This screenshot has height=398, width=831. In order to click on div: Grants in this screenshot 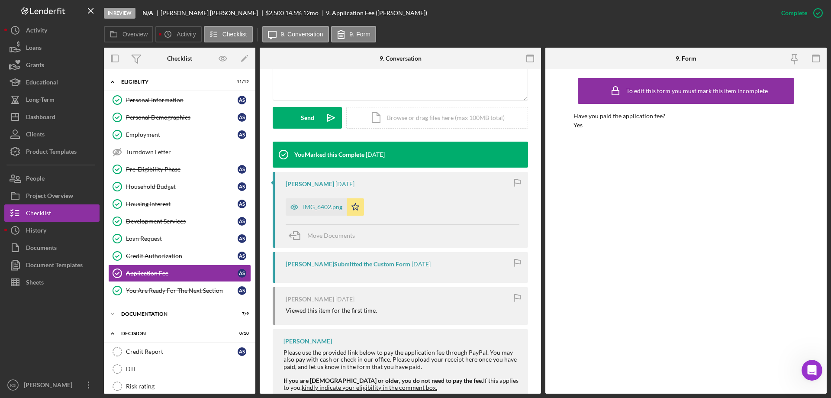, I will do `click(35, 66)`.